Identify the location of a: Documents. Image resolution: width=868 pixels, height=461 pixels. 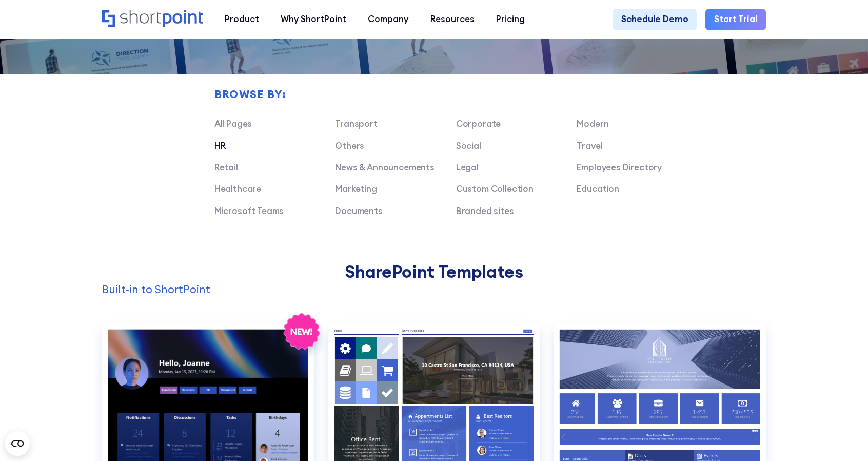
(359, 211).